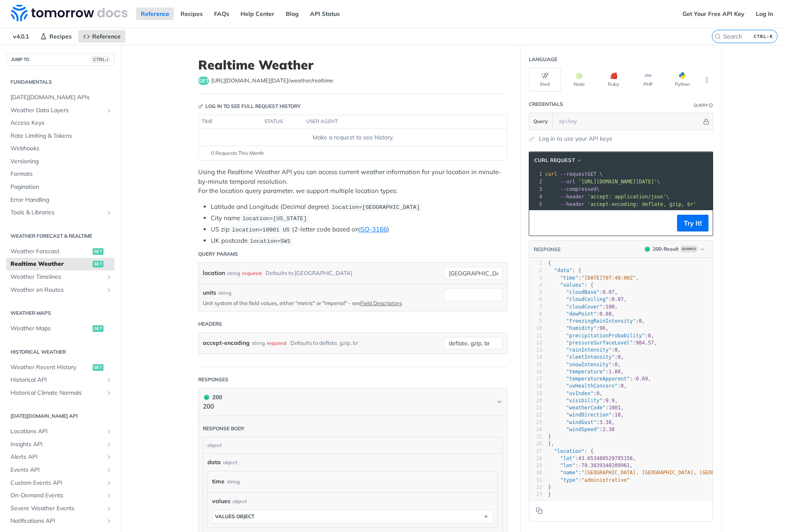  What do you see at coordinates (352, 445) in the screenshot?
I see `div: object` at bounding box center [352, 445].